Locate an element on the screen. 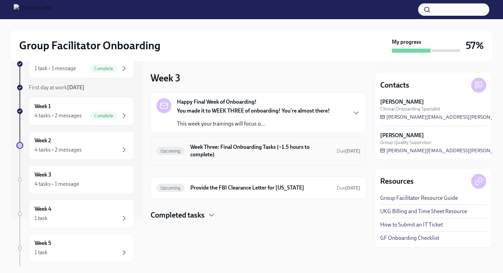  a: Week -11 task • 1 messageComplete is located at coordinates (75, 64).